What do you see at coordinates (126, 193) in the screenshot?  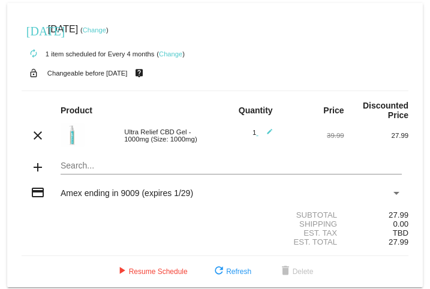 I see `span: Amex ending in 9009 (expires 1/29)` at bounding box center [126, 193].